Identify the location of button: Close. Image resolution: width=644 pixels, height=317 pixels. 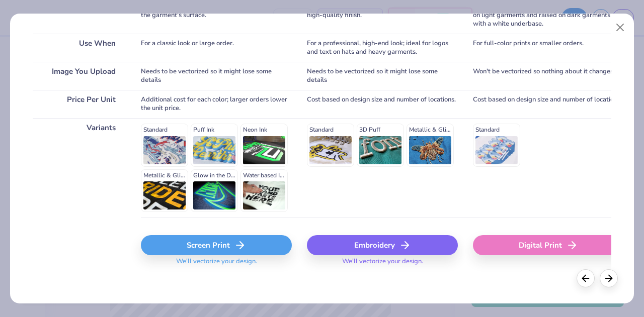
(620, 28).